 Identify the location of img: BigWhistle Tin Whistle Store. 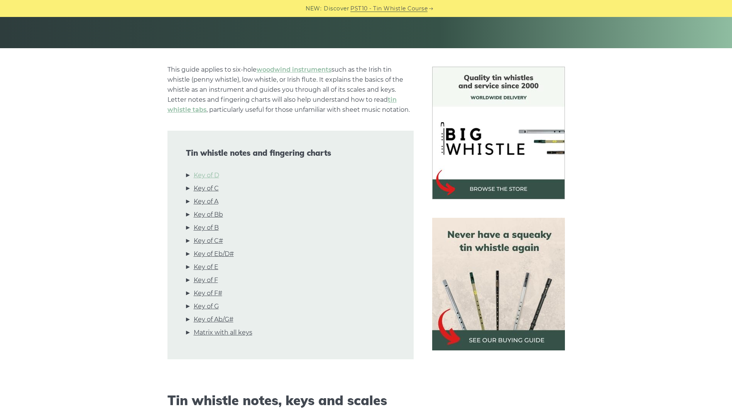
(499, 133).